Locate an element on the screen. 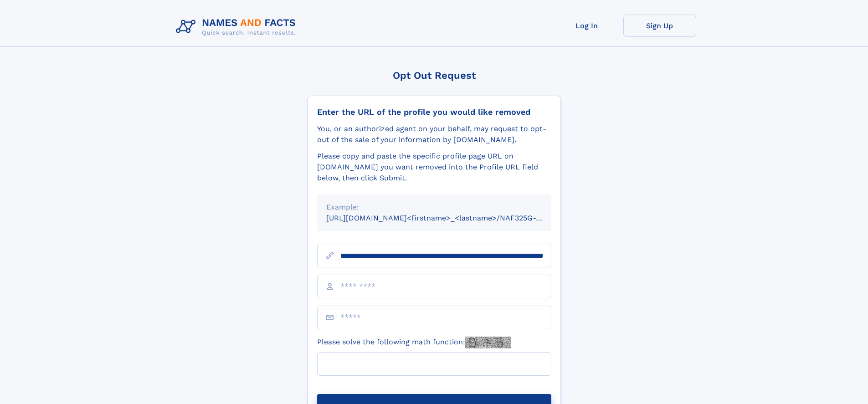 This screenshot has width=868, height=404. img: Logo Names and Facts is located at coordinates (238, 27).